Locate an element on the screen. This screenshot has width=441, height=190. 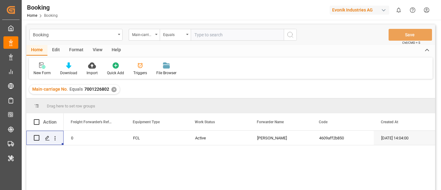
div: Help is located at coordinates (116, 50).